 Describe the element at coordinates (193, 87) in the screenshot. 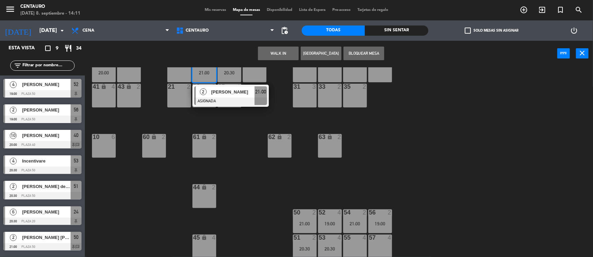

I see `div: 23` at that location.